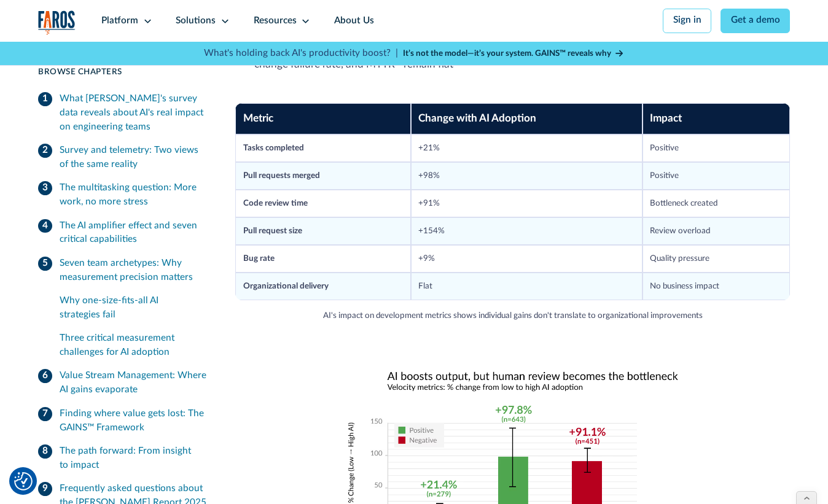 This screenshot has width=828, height=504. I want to click on td: Review overload, so click(716, 231).